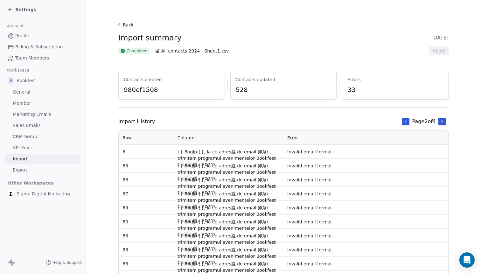 This screenshot has width=481, height=274. What do you see at coordinates (22, 103) in the screenshot?
I see `span: Member` at bounding box center [22, 103].